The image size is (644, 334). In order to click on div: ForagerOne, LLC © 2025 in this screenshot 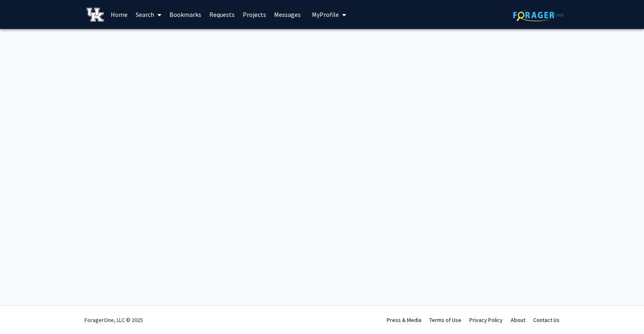, I will do `click(113, 320)`.